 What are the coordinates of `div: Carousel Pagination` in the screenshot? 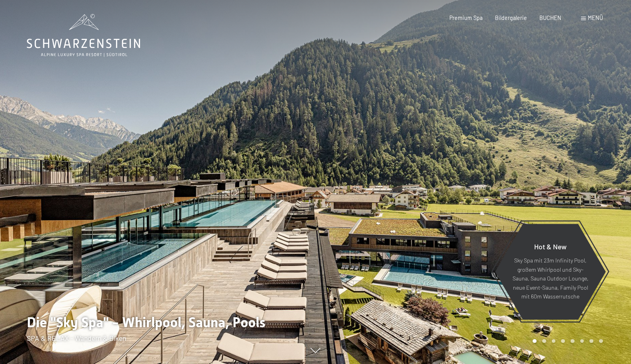 It's located at (566, 341).